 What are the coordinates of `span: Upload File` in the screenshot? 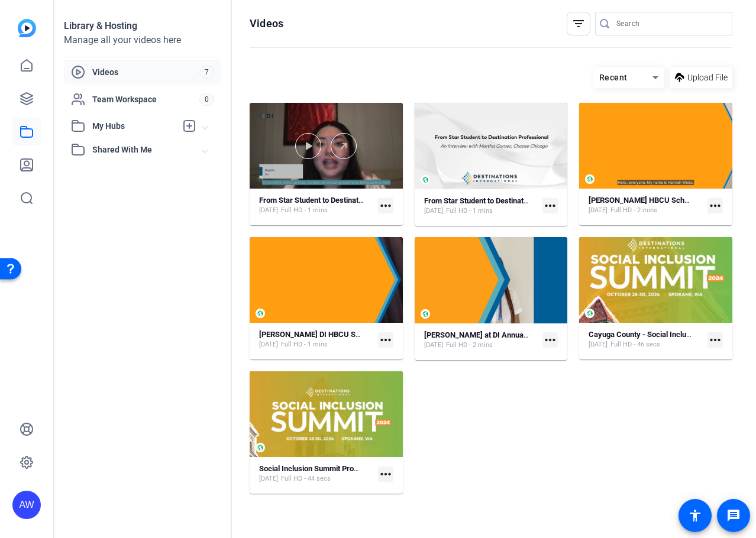 It's located at (707, 78).